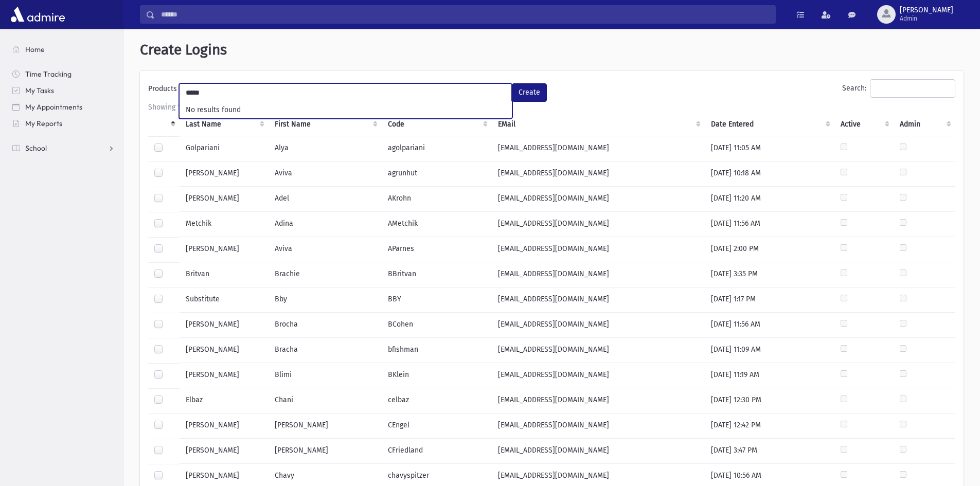 This screenshot has height=486, width=980. What do you see at coordinates (37, 14) in the screenshot?
I see `img: AdmirePro` at bounding box center [37, 14].